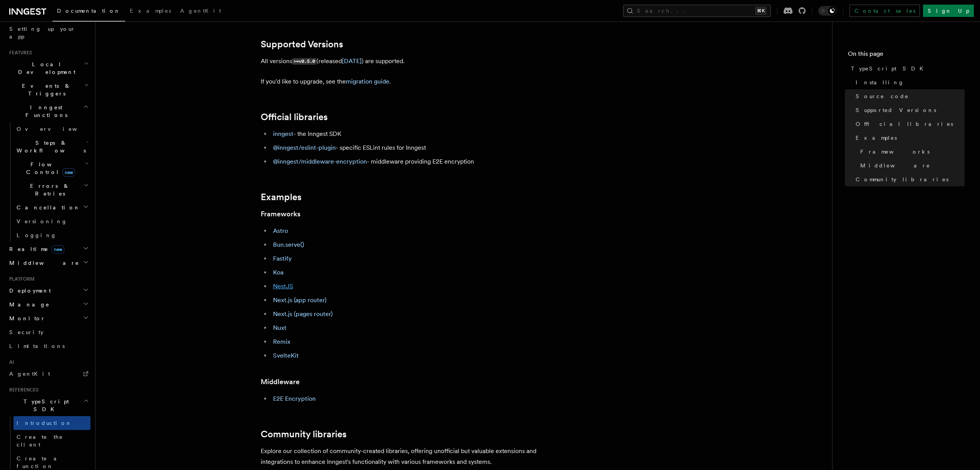 The width and height of the screenshot is (980, 470). I want to click on span: Deployment, so click(28, 291).